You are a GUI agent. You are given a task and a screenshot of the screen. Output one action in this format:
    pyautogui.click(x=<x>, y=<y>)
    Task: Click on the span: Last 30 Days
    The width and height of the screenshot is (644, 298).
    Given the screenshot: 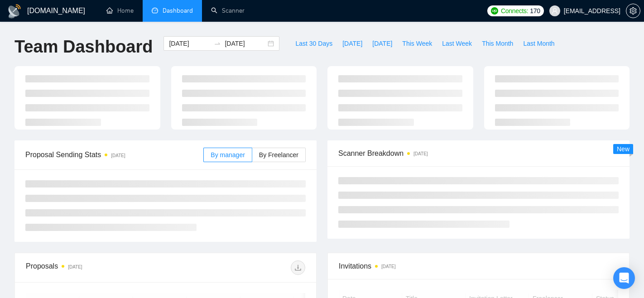 What is the action you would take?
    pyautogui.click(x=314, y=44)
    